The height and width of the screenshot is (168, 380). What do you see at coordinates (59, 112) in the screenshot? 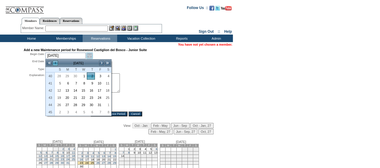
I see `td: Sunday, November 02, 2025` at bounding box center [59, 112].